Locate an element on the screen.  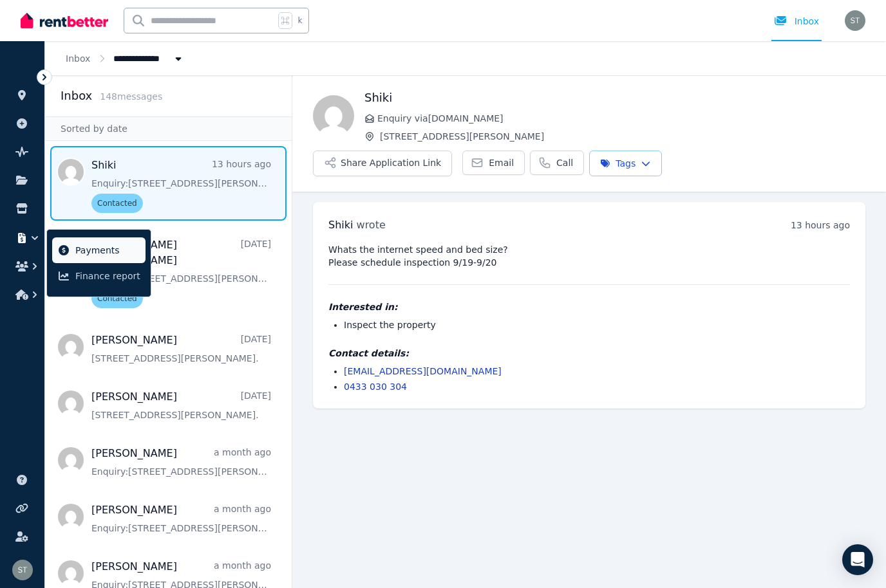
a: Finance report is located at coordinates (98, 276).